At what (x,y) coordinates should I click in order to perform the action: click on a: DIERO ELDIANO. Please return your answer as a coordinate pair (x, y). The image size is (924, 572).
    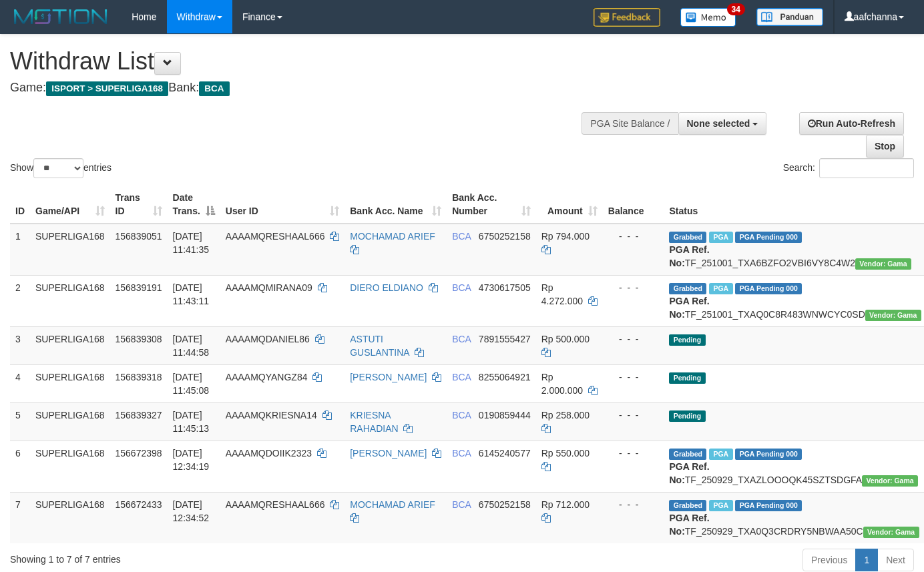
    Looking at the image, I should click on (386, 288).